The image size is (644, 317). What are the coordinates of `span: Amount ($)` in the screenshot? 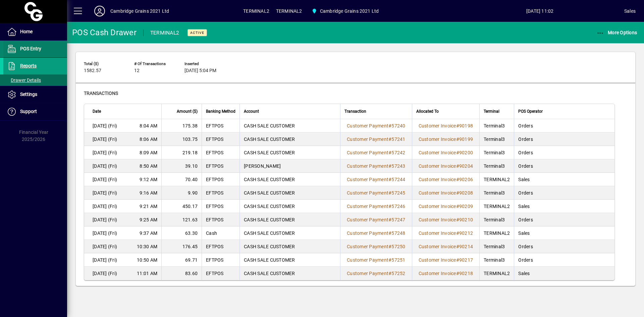 It's located at (187, 111).